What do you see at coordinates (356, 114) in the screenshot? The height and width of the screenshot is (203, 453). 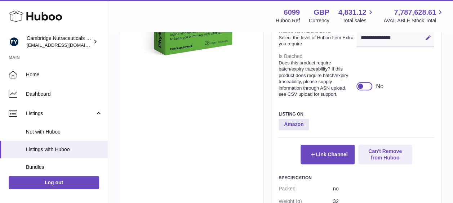 I see `h3: Listing On` at bounding box center [356, 114].